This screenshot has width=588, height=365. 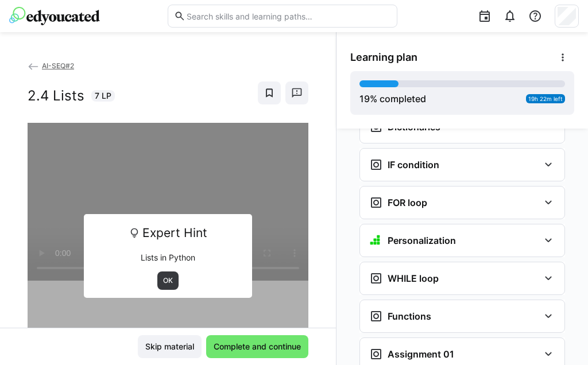 I want to click on span: AI-SEQ#2, so click(x=58, y=65).